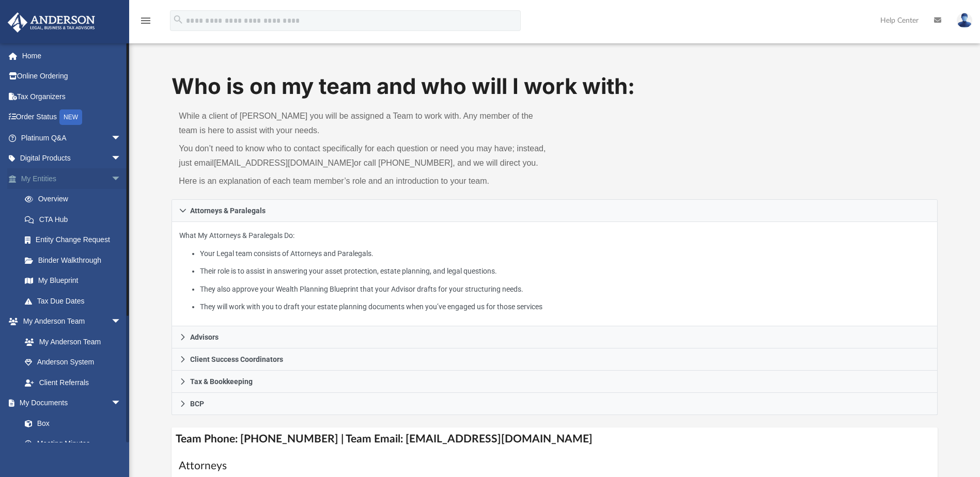 The image size is (980, 477). What do you see at coordinates (554, 271) in the screenshot?
I see `p: What My Attorneys & Paralegals Do:` at bounding box center [554, 271].